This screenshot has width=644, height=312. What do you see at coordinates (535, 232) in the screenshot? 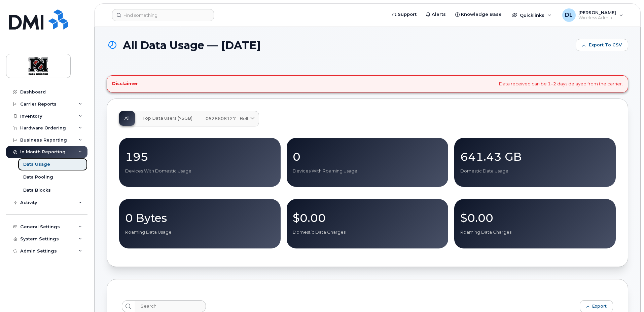
I see `p: Roaming Data Charges` at bounding box center [535, 232].